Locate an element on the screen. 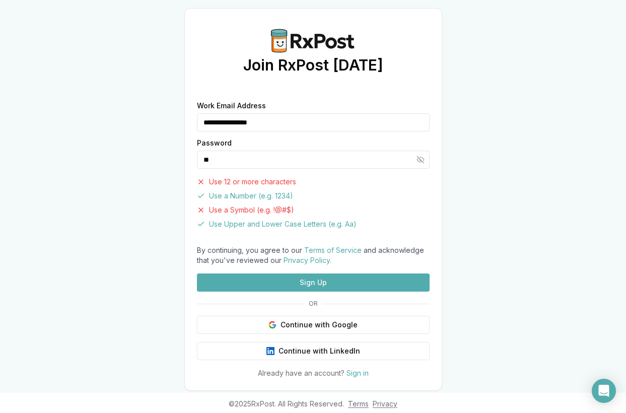 This screenshot has height=413, width=626. button: Sign Up is located at coordinates (313, 282).